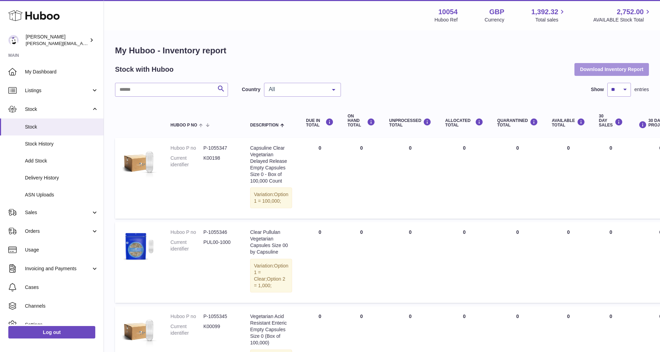 The width and height of the screenshot is (660, 352). What do you see at coordinates (62, 72) in the screenshot?
I see `span: My Dashboard` at bounding box center [62, 72].